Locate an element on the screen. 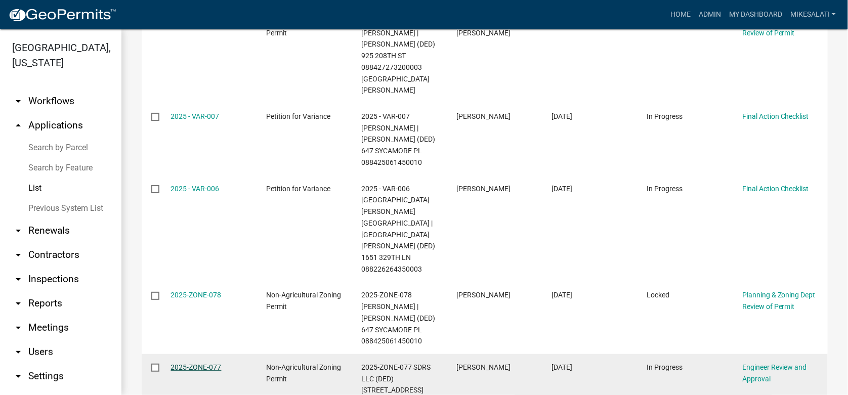 The width and height of the screenshot is (848, 395). a: MikeSalati is located at coordinates (813, 15).